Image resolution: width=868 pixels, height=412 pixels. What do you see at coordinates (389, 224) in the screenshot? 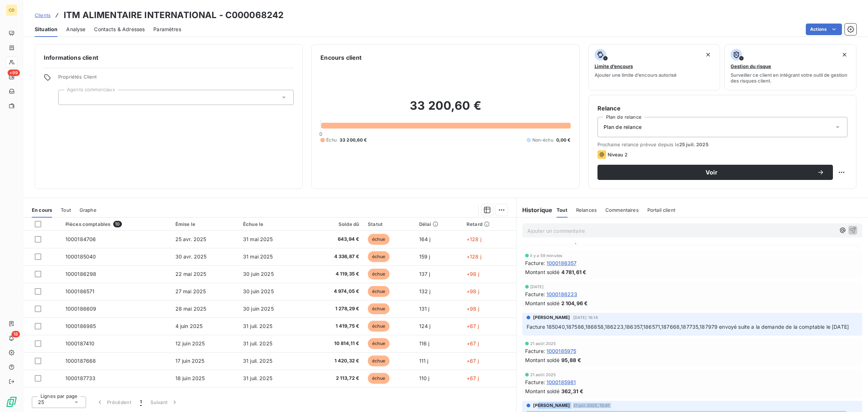
I see `div: Statut` at bounding box center [389, 224].